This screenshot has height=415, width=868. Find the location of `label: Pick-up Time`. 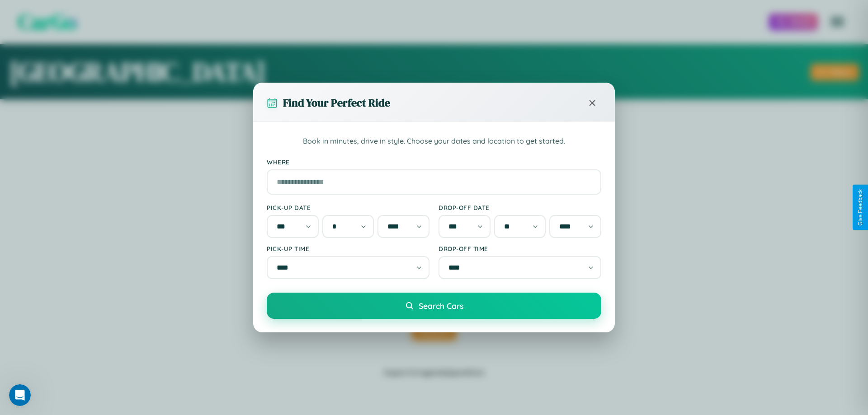

label: Pick-up Time is located at coordinates (348, 249).